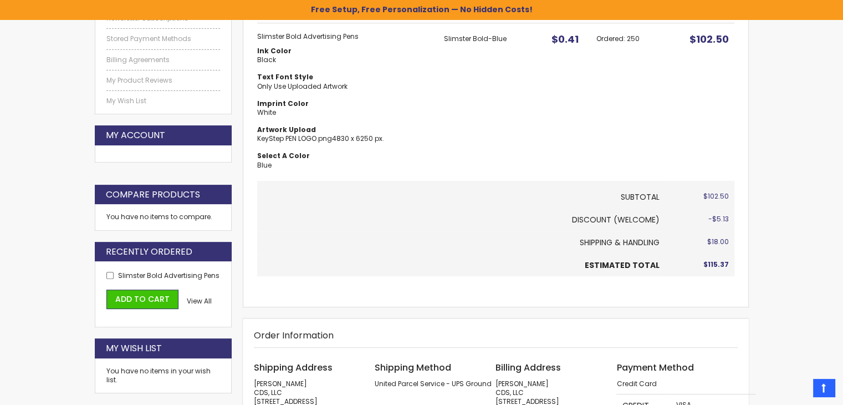 The width and height of the screenshot is (843, 405). Describe the element at coordinates (528, 367) in the screenshot. I see `span: Billing Address` at that location.